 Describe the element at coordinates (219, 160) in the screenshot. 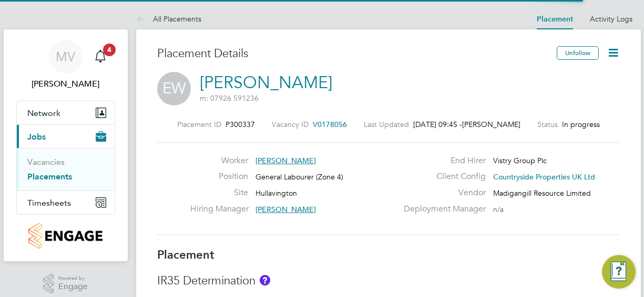

I see `label: Worker` at that location.